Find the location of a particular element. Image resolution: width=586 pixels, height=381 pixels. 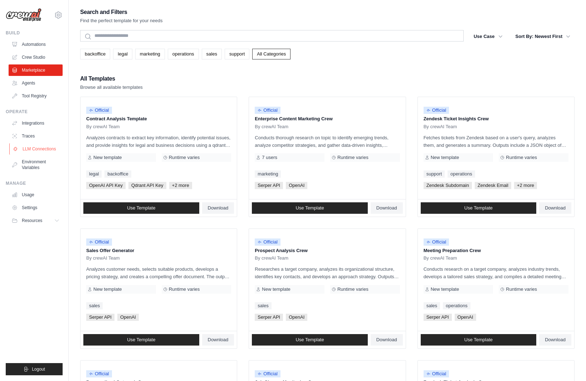

p: Contract Analysis Template is located at coordinates (159, 119).